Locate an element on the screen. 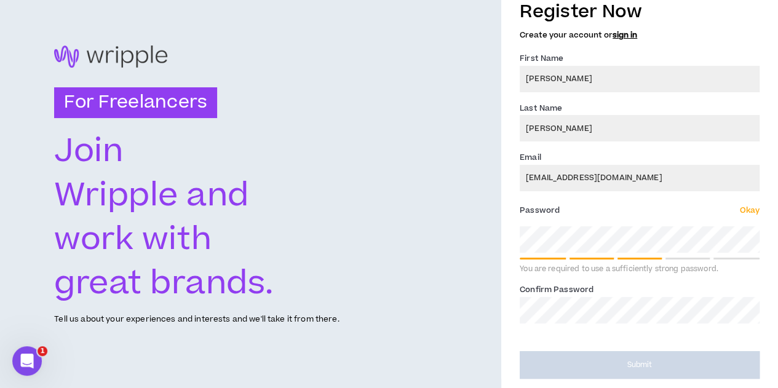 This screenshot has width=778, height=388. label: Confirm Password is located at coordinates (556, 290).